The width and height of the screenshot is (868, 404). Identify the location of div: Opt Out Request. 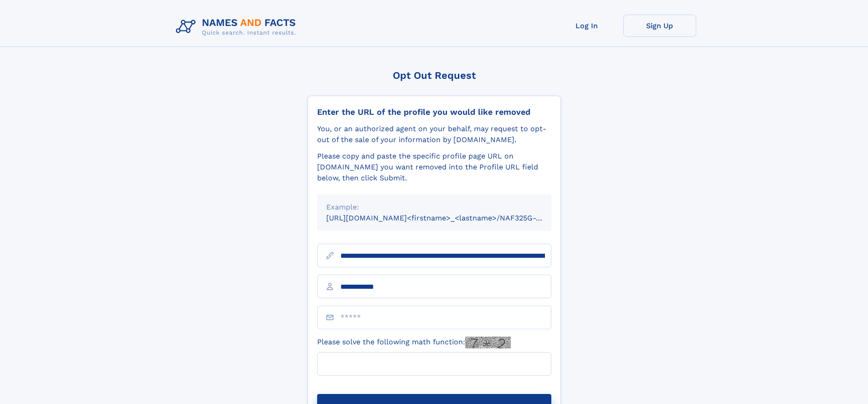
(434, 75).